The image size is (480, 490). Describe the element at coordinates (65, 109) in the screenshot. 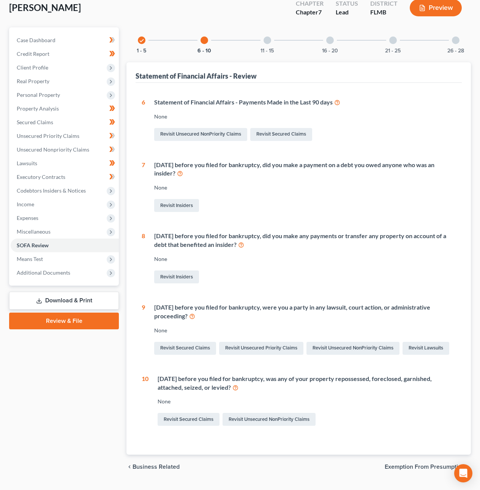

I see `a: Property Analysis` at that location.